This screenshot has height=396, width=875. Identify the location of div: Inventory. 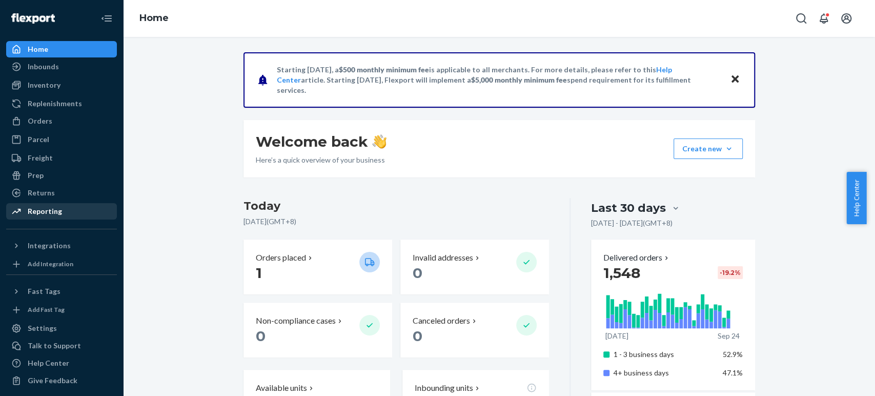
(44, 85).